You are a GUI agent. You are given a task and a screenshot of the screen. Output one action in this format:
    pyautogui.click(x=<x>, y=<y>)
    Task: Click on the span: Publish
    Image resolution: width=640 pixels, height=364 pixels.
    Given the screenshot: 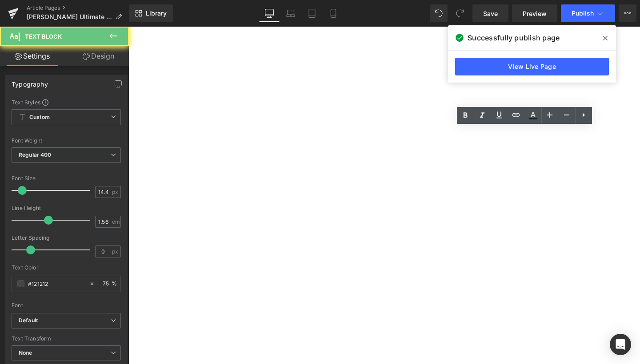 What is the action you would take?
    pyautogui.click(x=583, y=13)
    